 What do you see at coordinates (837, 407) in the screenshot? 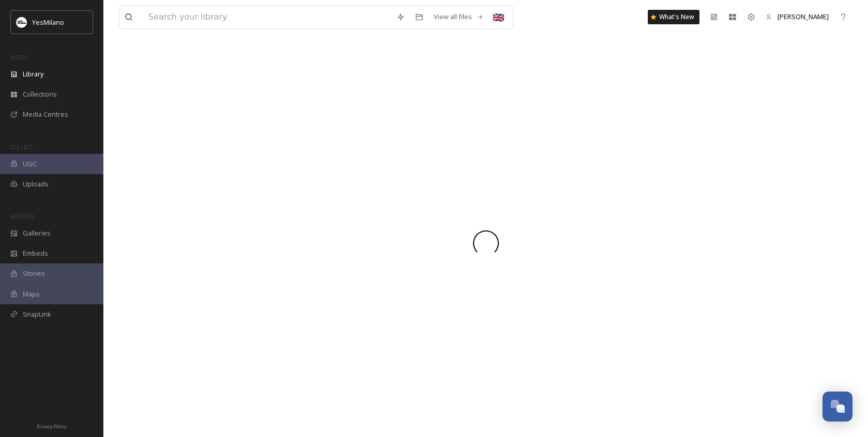
I see `button: Open Chat` at bounding box center [837, 407].